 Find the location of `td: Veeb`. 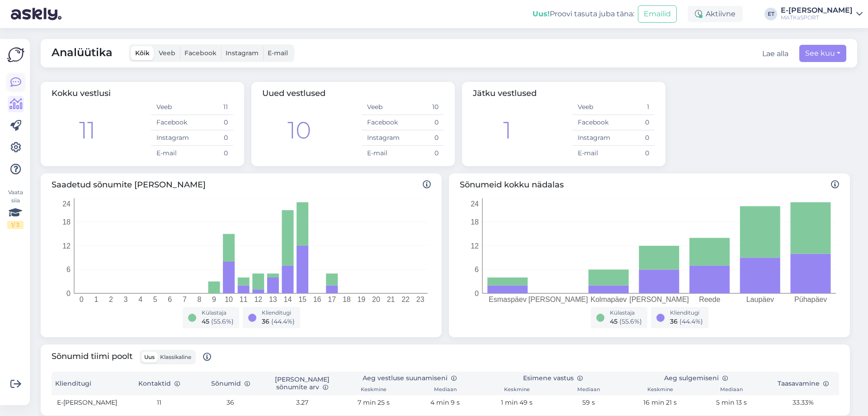

td: Veeb is located at coordinates (593, 107).